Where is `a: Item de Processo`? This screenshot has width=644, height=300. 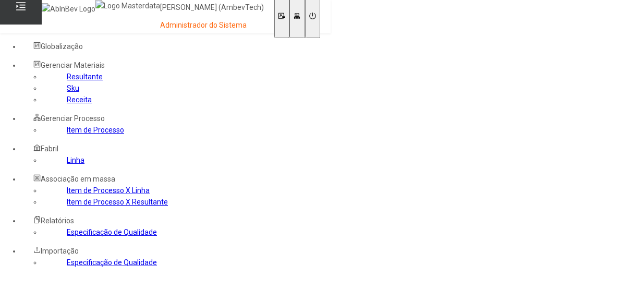
a: Item de Processo is located at coordinates (95, 130).